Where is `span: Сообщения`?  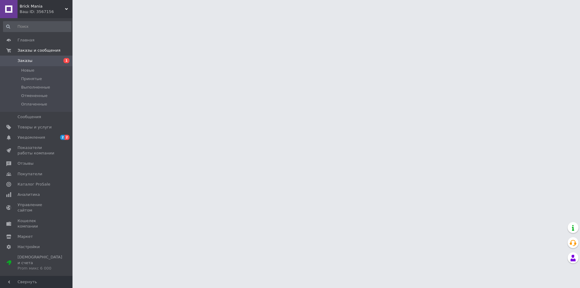
span: Сообщения is located at coordinates (29, 117).